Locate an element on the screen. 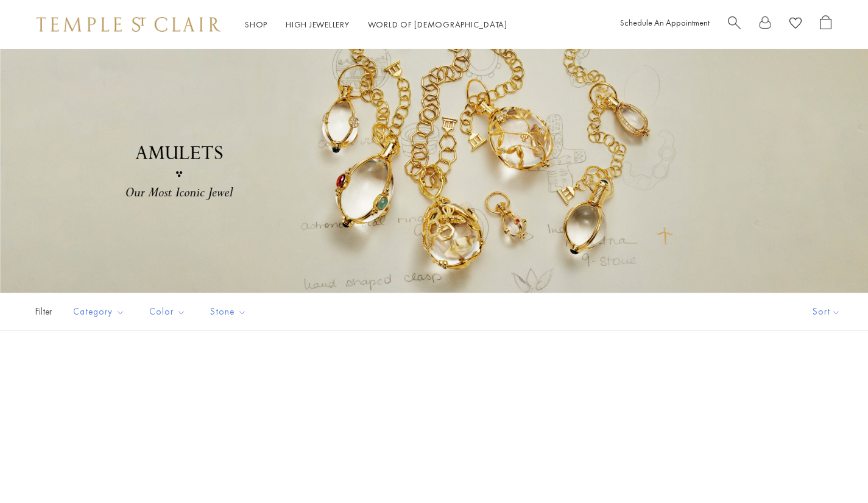  a: ShopShop is located at coordinates (256, 24).